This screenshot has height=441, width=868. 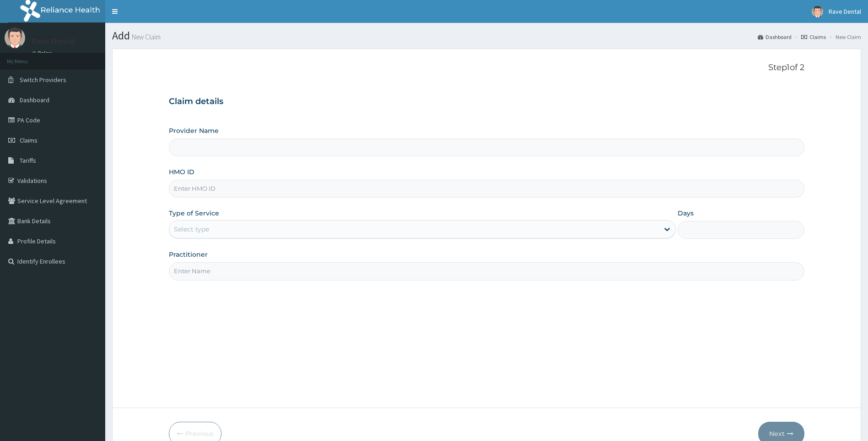 I want to click on span: Claims, so click(x=28, y=140).